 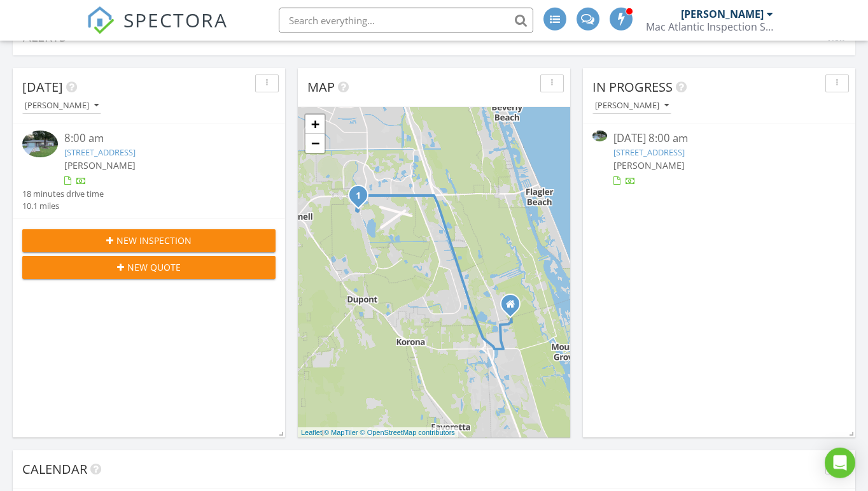 I want to click on span: Map, so click(x=321, y=87).